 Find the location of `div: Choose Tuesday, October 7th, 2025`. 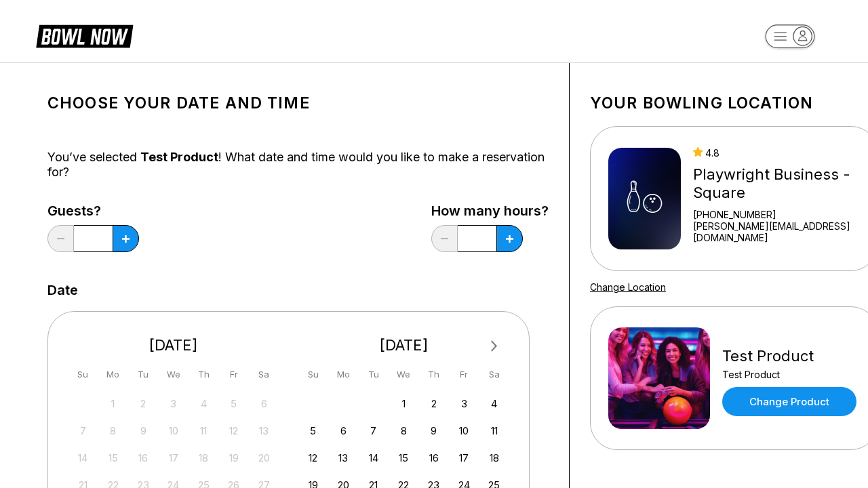

div: Choose Tuesday, October 7th, 2025 is located at coordinates (373, 430).